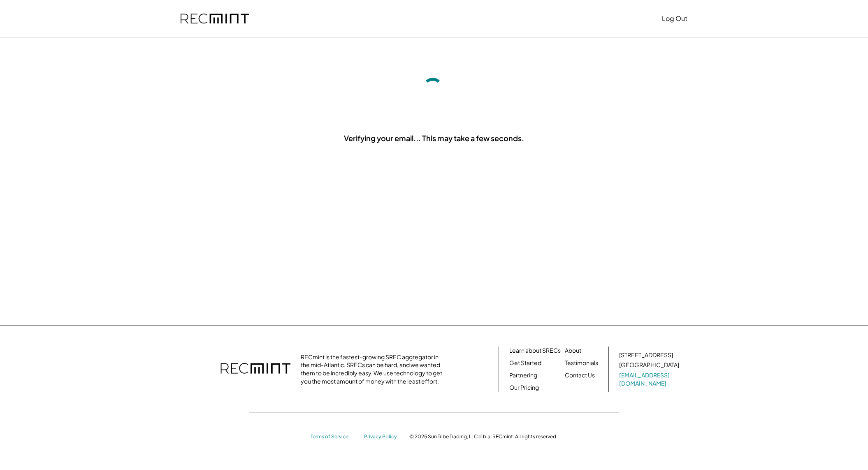 This screenshot has width=868, height=470. I want to click on a: Our Pricing, so click(524, 387).